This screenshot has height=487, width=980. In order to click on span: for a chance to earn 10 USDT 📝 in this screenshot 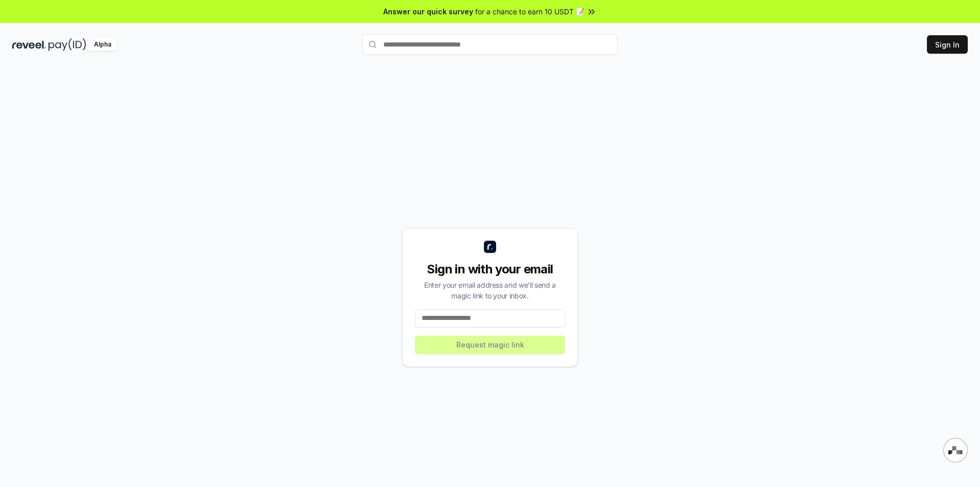, I will do `click(530, 12)`.